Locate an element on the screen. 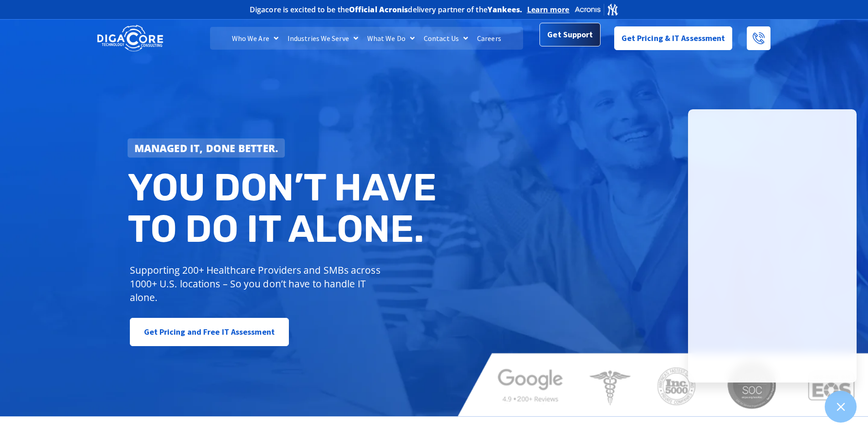 The height and width of the screenshot is (434, 868). b: Official Acronis is located at coordinates (379, 9).